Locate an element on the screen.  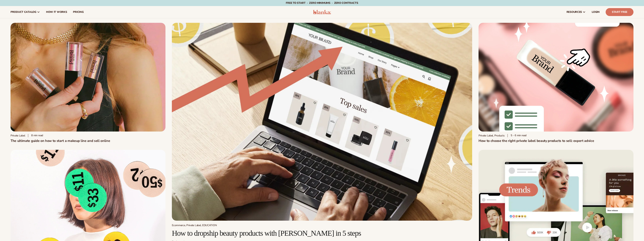
img: logo is located at coordinates (322, 12).